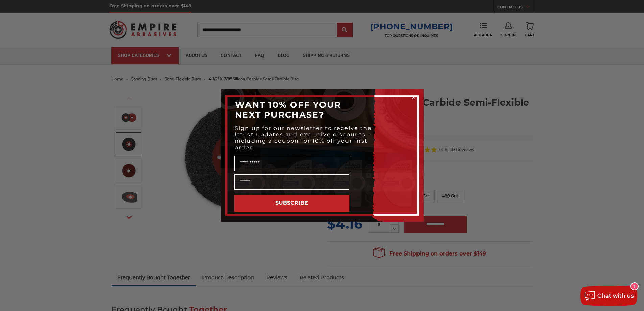  What do you see at coordinates (292, 203) in the screenshot?
I see `button: SUBSCRIBE` at bounding box center [292, 203].